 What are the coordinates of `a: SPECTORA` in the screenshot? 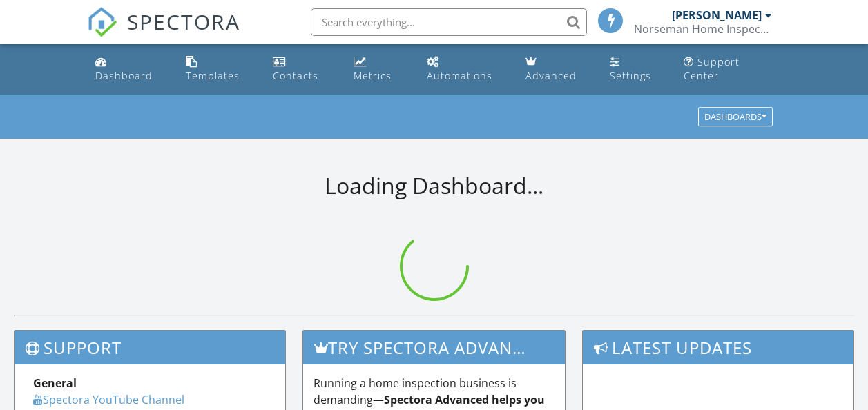 It's located at (164, 33).